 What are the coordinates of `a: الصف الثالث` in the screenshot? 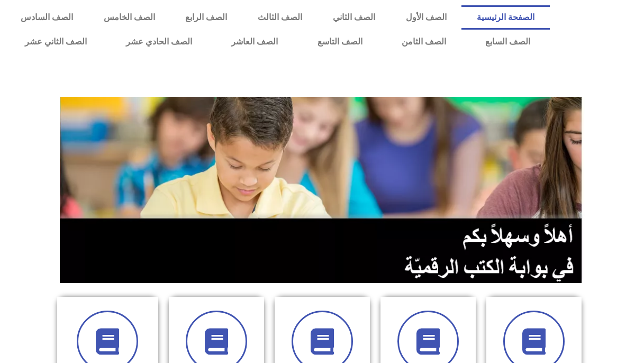 It's located at (280, 17).